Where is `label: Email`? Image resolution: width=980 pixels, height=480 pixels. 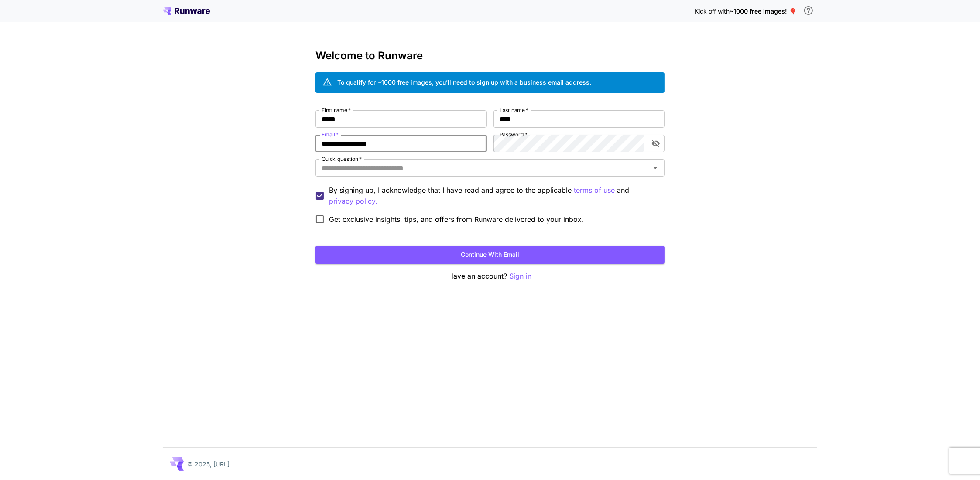 label: Email is located at coordinates (330, 134).